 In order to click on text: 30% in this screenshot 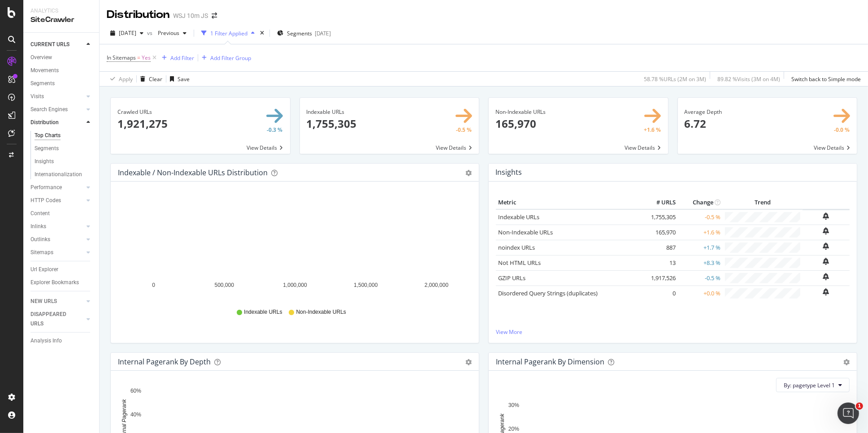, I will do `click(514, 405)`.